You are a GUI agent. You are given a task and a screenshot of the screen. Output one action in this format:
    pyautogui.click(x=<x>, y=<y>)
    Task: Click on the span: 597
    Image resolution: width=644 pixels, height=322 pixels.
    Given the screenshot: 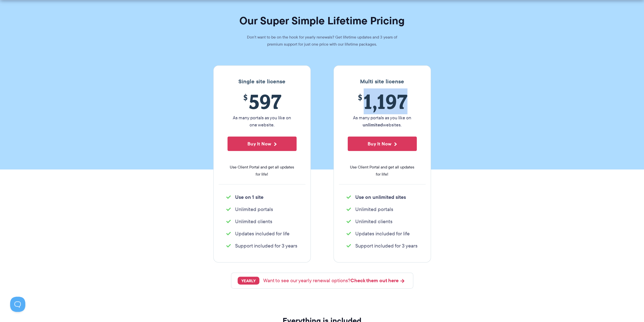 What is the action you would take?
    pyautogui.click(x=262, y=101)
    